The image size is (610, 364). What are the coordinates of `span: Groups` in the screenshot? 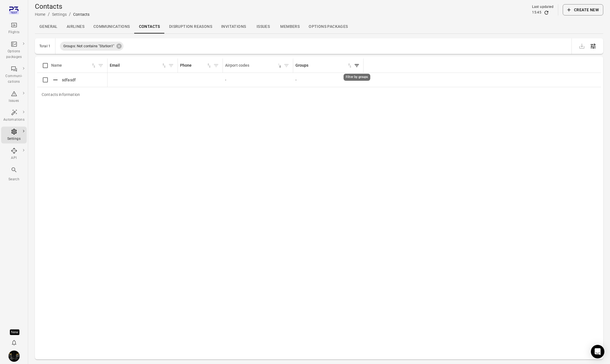 It's located at (324, 66).